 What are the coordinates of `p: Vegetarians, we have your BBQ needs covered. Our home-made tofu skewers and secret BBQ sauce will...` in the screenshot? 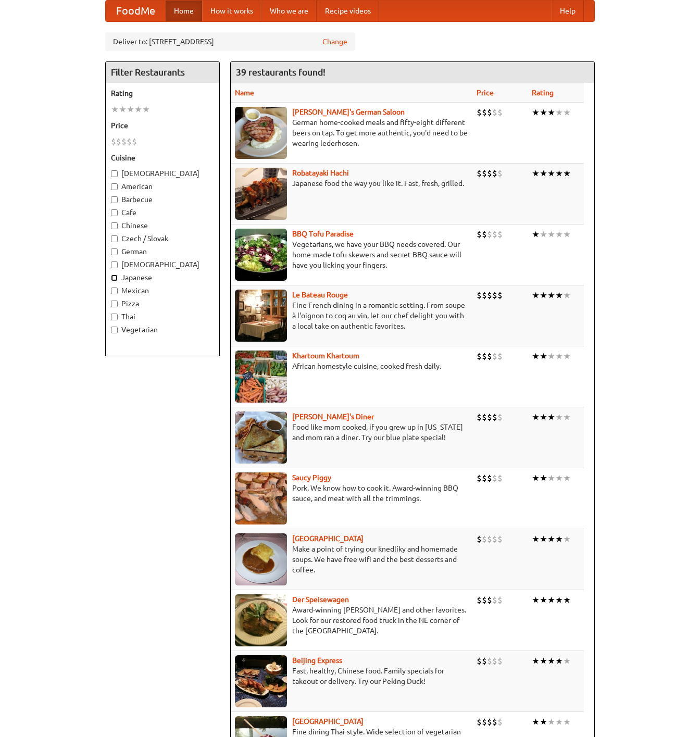 It's located at (351, 255).